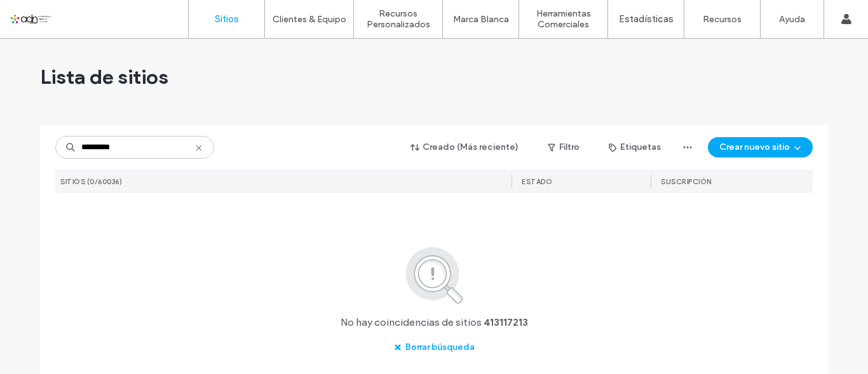 The width and height of the screenshot is (868, 374). What do you see at coordinates (563, 19) in the screenshot?
I see `label: Herramientas Comerciales` at bounding box center [563, 19].